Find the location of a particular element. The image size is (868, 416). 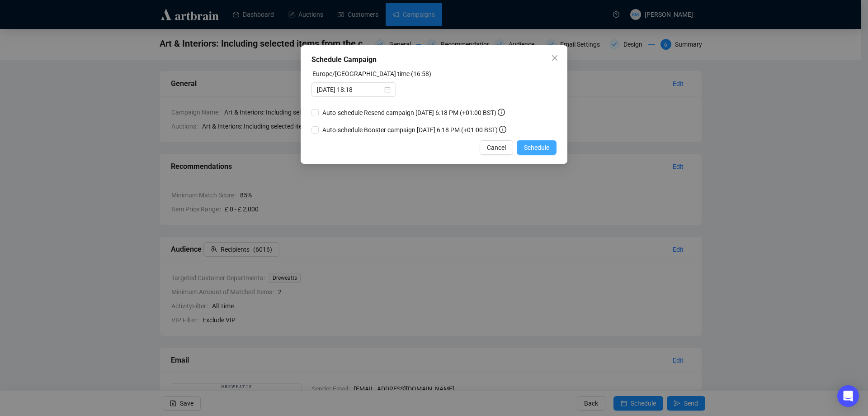

span: Schedule is located at coordinates (537, 147).